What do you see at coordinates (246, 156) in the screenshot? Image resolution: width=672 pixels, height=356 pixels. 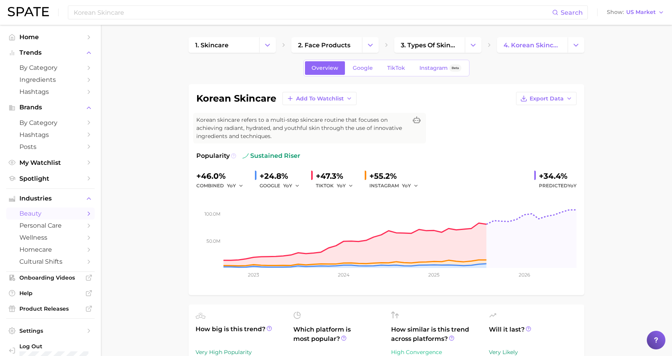 I see `img: sustained riser` at bounding box center [246, 156].